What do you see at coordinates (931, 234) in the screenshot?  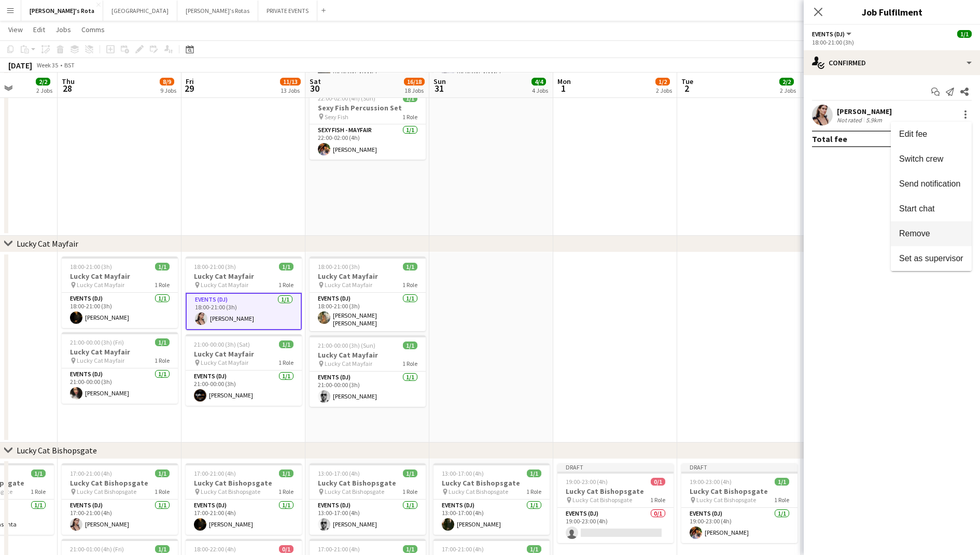 I see `button: Remove` at bounding box center [931, 234].